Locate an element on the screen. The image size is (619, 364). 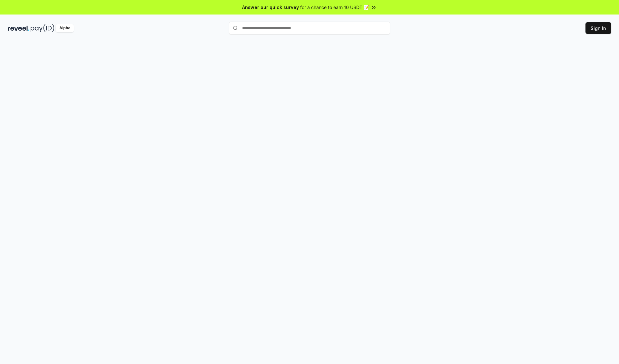
span: Answer our quick survey is located at coordinates (270, 7).